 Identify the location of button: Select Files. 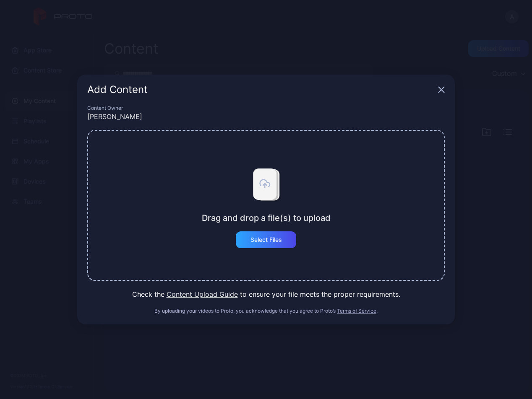
(266, 240).